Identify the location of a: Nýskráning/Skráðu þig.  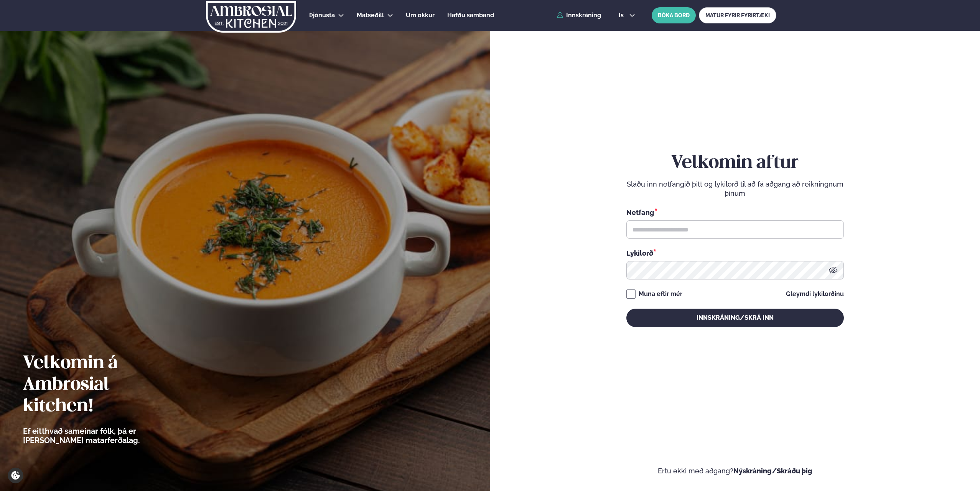
(773, 470).